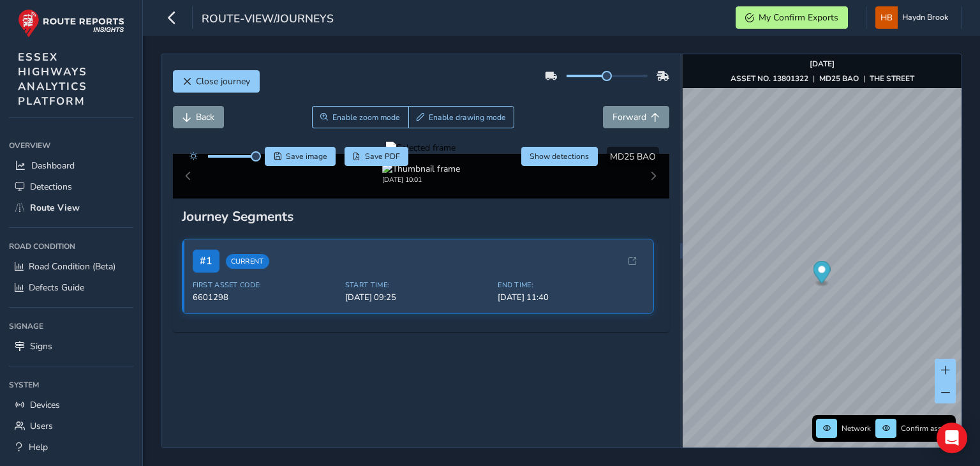 The height and width of the screenshot is (466, 980). I want to click on span: ESSEX HIGHWAYS ANALYTICS PLATFORM, so click(52, 79).